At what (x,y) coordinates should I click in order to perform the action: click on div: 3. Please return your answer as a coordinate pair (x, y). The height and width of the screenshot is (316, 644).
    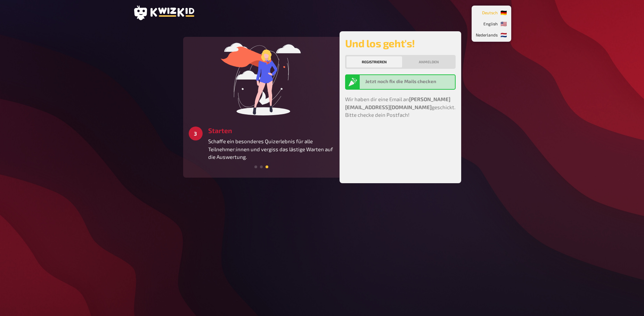
    Looking at the image, I should click on (195, 134).